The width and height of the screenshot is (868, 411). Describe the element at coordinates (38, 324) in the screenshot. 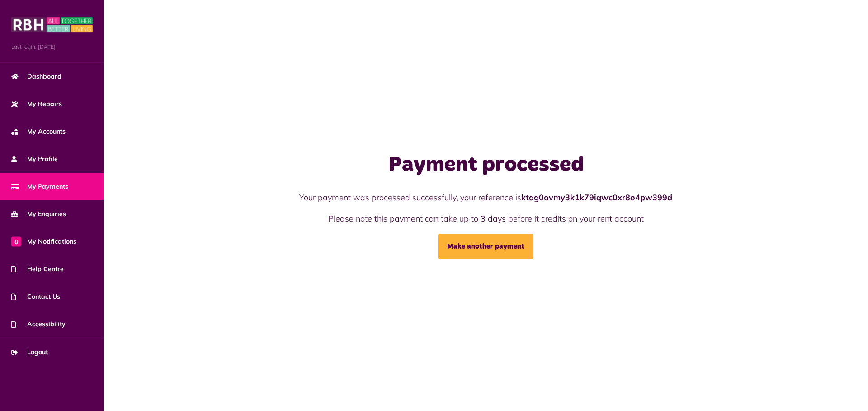

I see `span: Accessibility` at that location.